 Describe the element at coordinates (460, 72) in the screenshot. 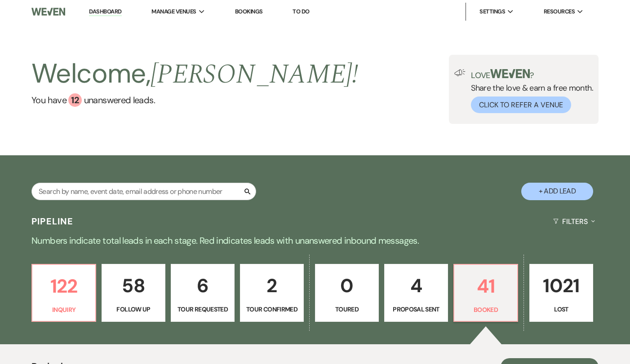

I see `img: loud-speaker-illustration.svg` at that location.